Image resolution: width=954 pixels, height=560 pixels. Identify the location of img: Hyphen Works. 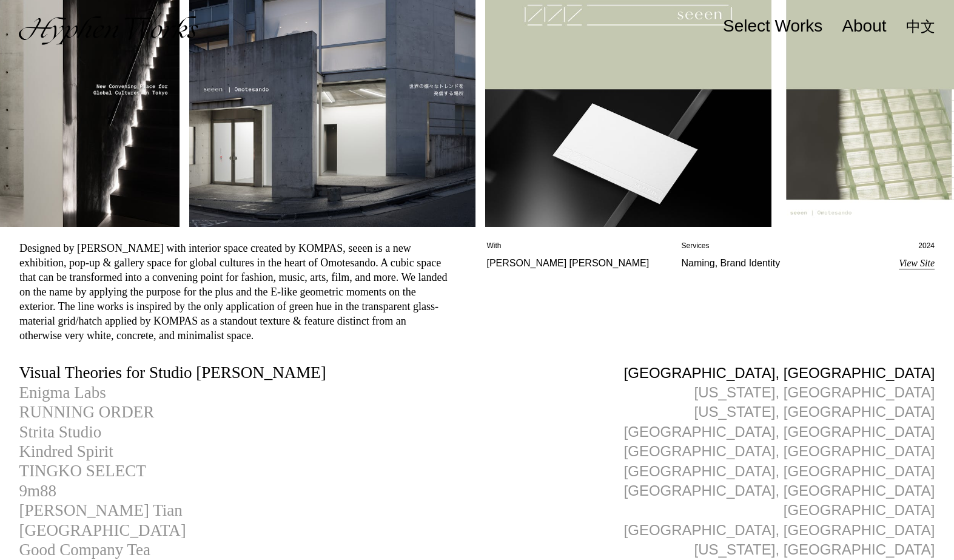
(108, 29).